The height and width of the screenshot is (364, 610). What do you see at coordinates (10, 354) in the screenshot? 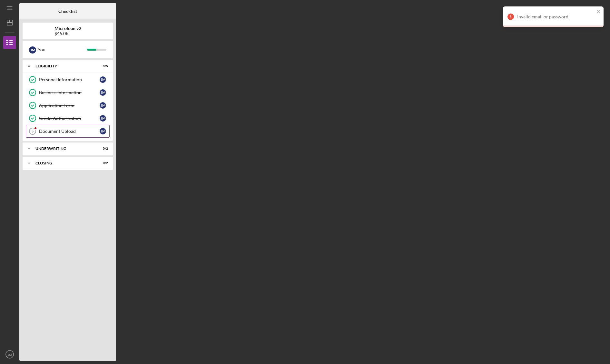
I see `text: JM` at bounding box center [10, 354].